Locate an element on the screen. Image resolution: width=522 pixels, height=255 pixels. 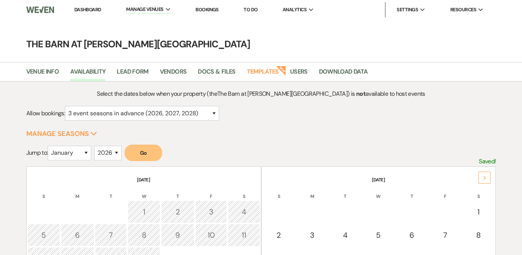
span: Settings is located at coordinates (407, 10).